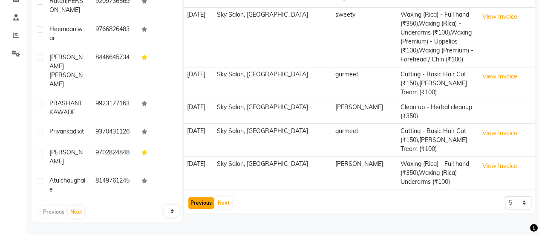 The image size is (539, 235). Describe the element at coordinates (66, 103) in the screenshot. I see `span: PRASHANT` at that location.